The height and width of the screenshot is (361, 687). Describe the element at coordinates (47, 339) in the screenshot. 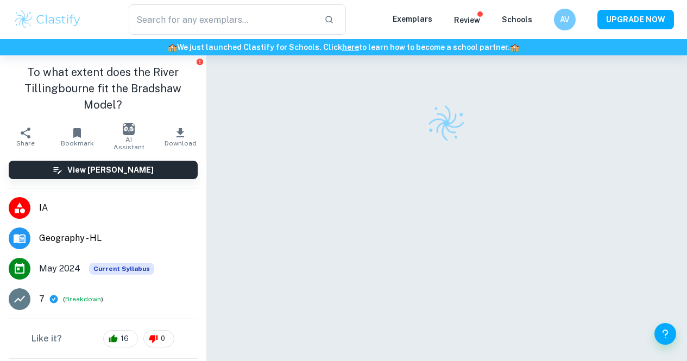

I see `h6: Like it?` at that location.